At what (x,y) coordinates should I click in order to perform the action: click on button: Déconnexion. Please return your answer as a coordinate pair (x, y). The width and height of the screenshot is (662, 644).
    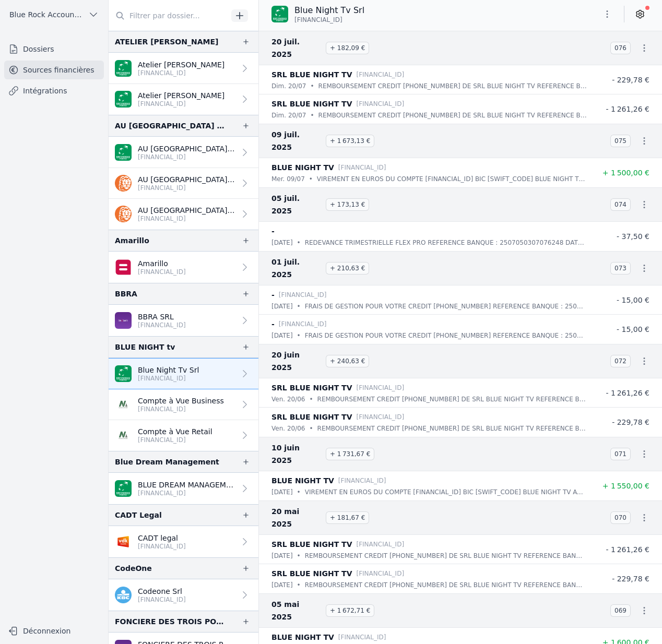
    Looking at the image, I should click on (54, 631).